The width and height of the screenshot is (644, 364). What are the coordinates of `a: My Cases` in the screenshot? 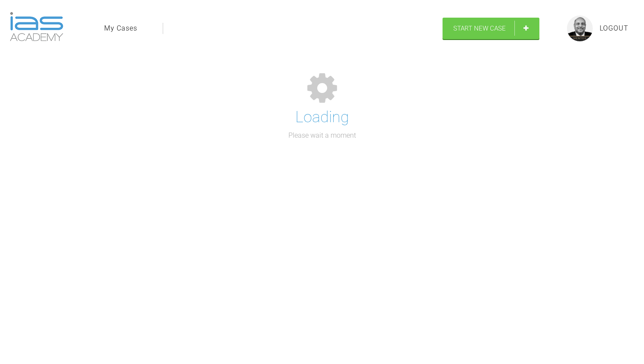 It's located at (121, 29).